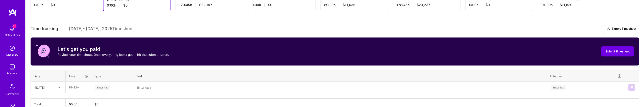 The height and width of the screenshot is (107, 644). What do you see at coordinates (59, 87) in the screenshot?
I see `i: icon Chevron` at bounding box center [59, 87].